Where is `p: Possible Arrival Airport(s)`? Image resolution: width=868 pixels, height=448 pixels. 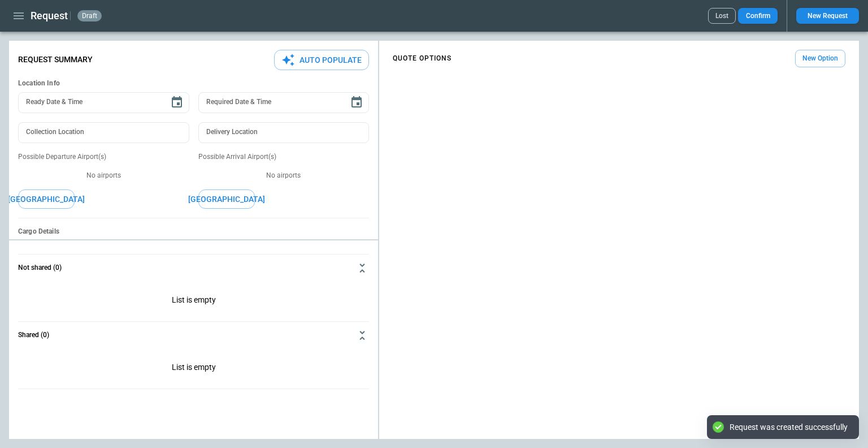
p: Possible Arrival Airport(s) is located at coordinates (283, 157).